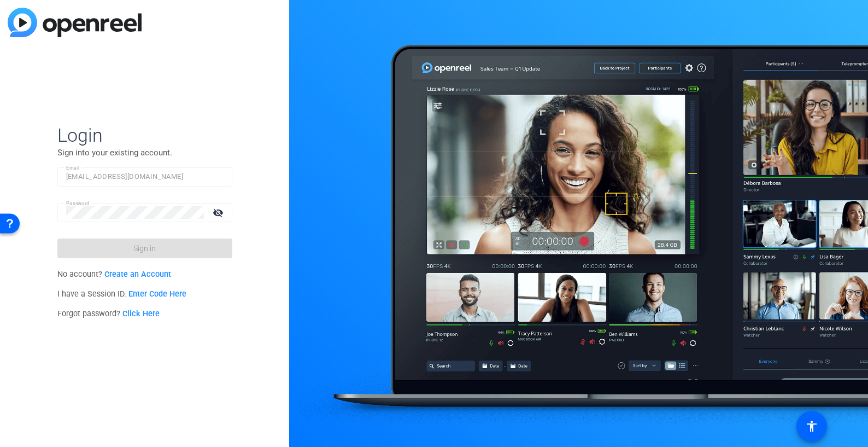 This screenshot has width=868, height=447. What do you see at coordinates (158, 294) in the screenshot?
I see `a: Enter Code Here` at bounding box center [158, 294].